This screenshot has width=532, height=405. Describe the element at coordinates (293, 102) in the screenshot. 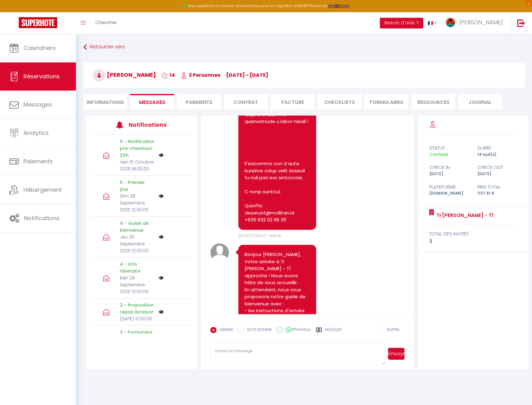

I see `li: Facture` at that location.